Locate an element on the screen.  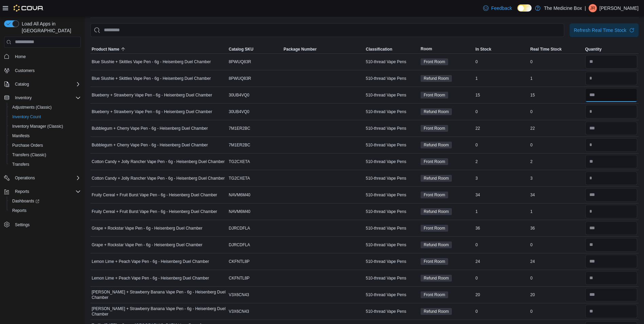
a: Transfers (Classic) is located at coordinates (29, 155).